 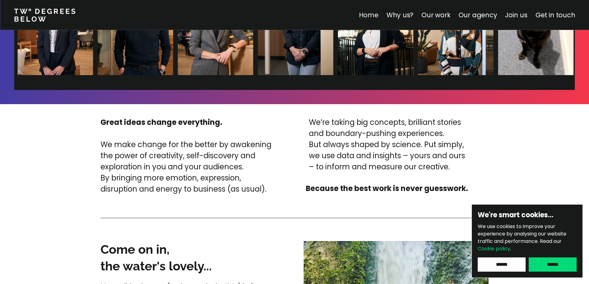 I want to click on strong: Because the best work is never guesswork., so click(x=387, y=188).